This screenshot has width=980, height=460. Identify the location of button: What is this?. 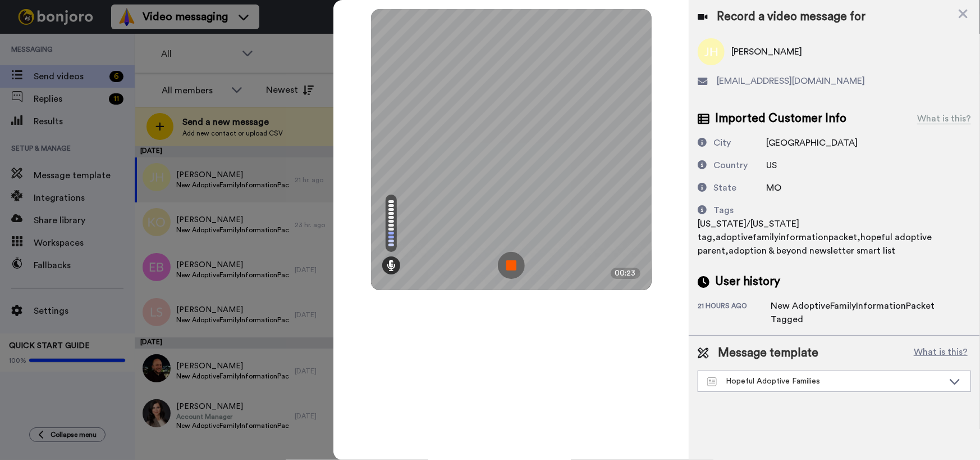
(941, 353).